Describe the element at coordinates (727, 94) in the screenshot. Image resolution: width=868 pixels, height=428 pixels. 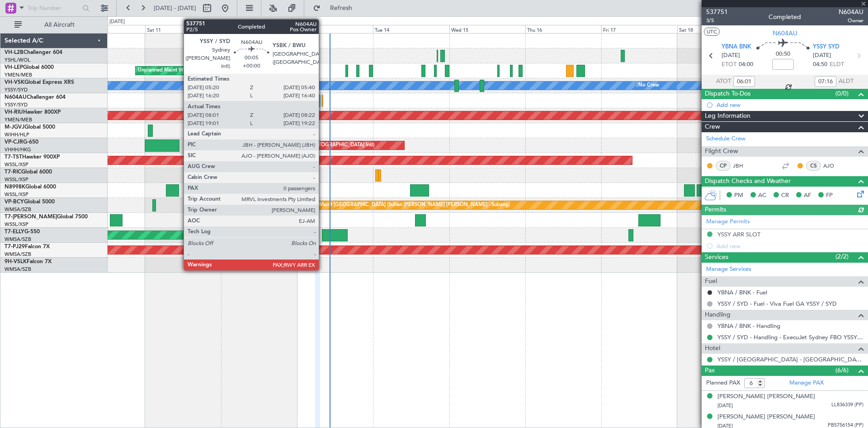
I see `span: Dispatch To-Dos` at that location.